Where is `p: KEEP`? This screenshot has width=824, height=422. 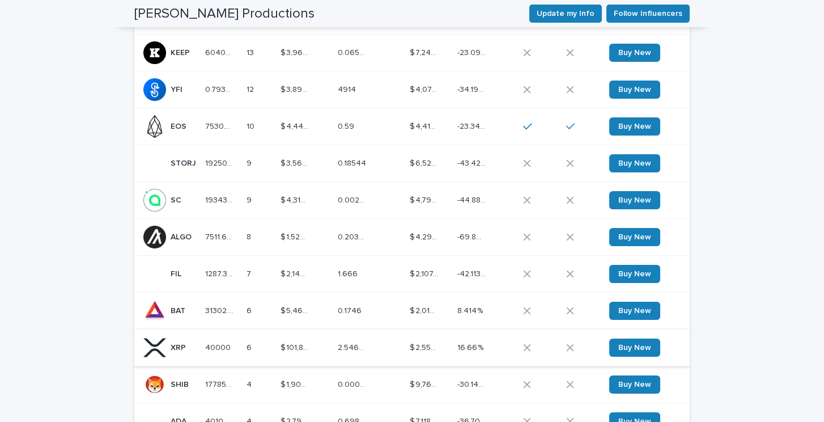 p: KEEP is located at coordinates (181, 52).